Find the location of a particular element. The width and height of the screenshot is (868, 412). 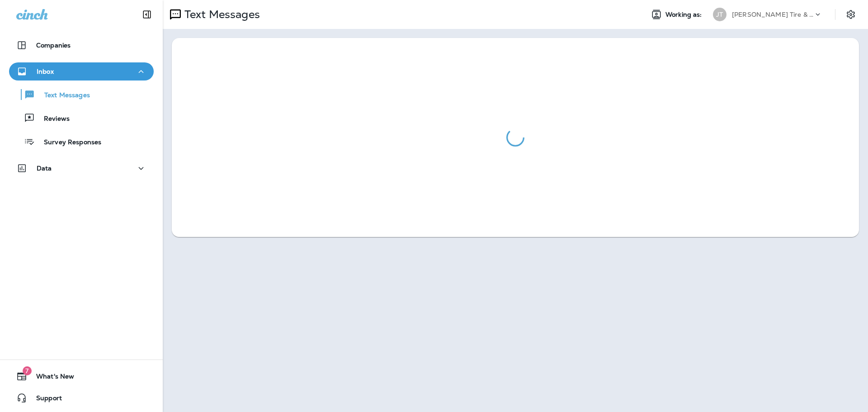

p: Data is located at coordinates (44, 168).